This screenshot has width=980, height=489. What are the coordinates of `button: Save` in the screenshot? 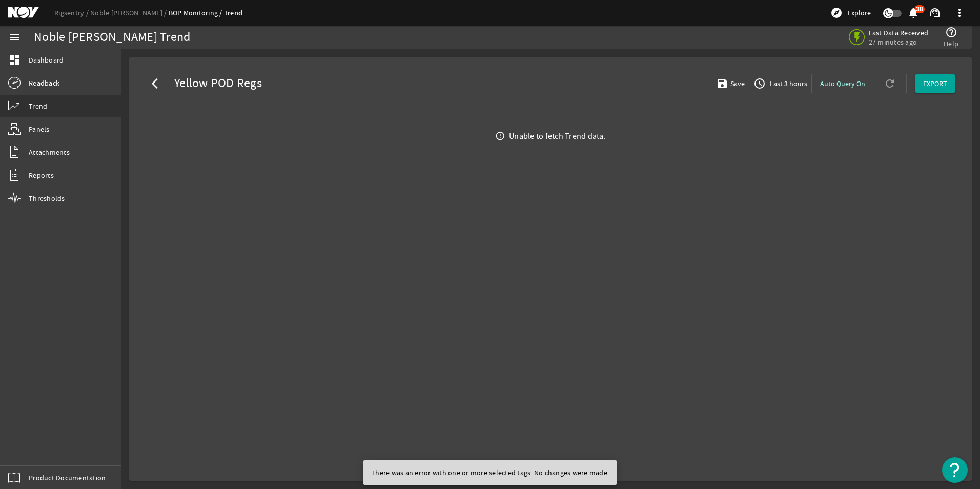 It's located at (730, 83).